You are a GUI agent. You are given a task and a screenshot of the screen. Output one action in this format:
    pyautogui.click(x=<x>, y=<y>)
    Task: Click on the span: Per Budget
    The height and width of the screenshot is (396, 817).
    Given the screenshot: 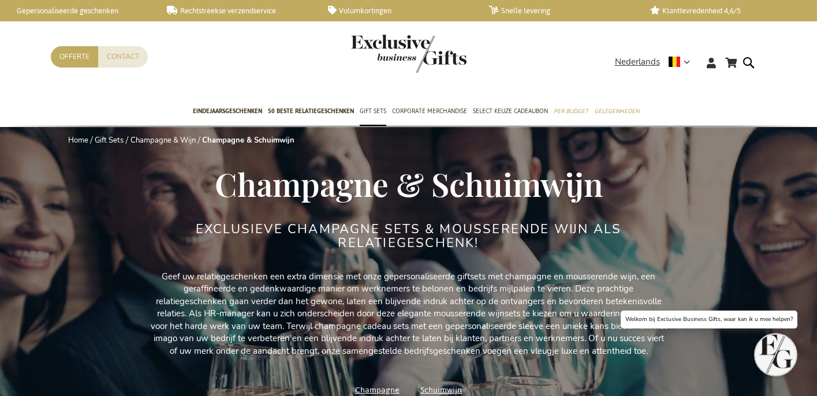 What is the action you would take?
    pyautogui.click(x=571, y=111)
    